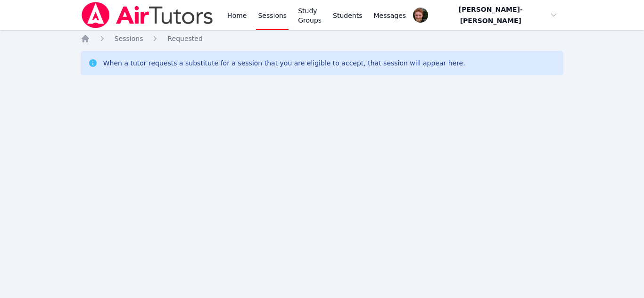 This screenshot has width=644, height=298. What do you see at coordinates (185, 39) in the screenshot?
I see `a: Requested` at bounding box center [185, 39].